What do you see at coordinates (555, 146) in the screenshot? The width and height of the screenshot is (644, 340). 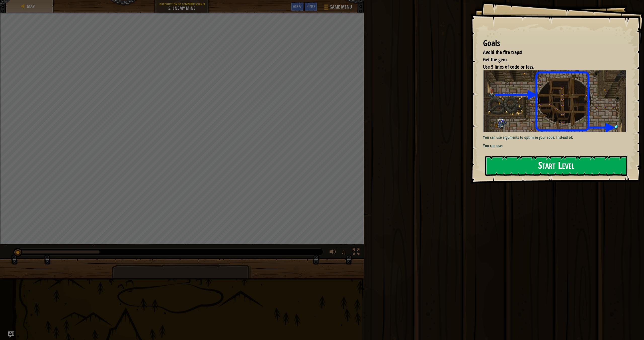 I see `p: You can use:` at bounding box center [555, 146].